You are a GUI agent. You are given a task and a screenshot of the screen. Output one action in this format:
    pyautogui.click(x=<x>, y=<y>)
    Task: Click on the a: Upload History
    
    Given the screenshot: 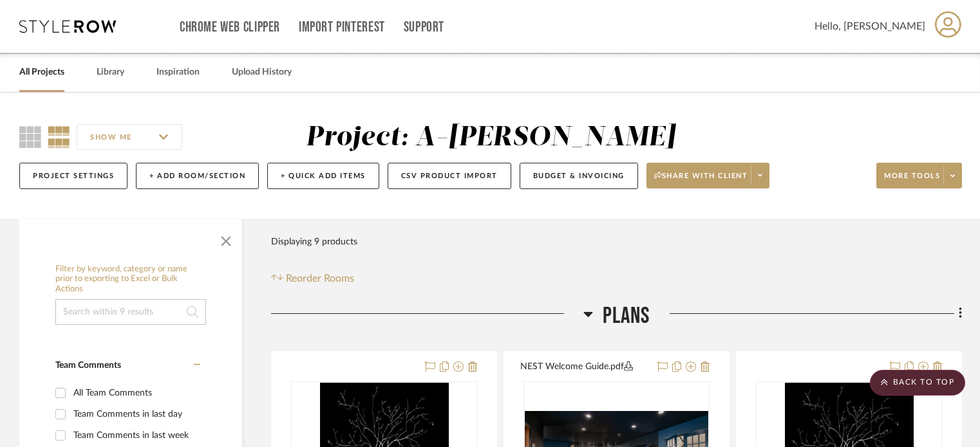 What is the action you would take?
    pyautogui.click(x=262, y=72)
    